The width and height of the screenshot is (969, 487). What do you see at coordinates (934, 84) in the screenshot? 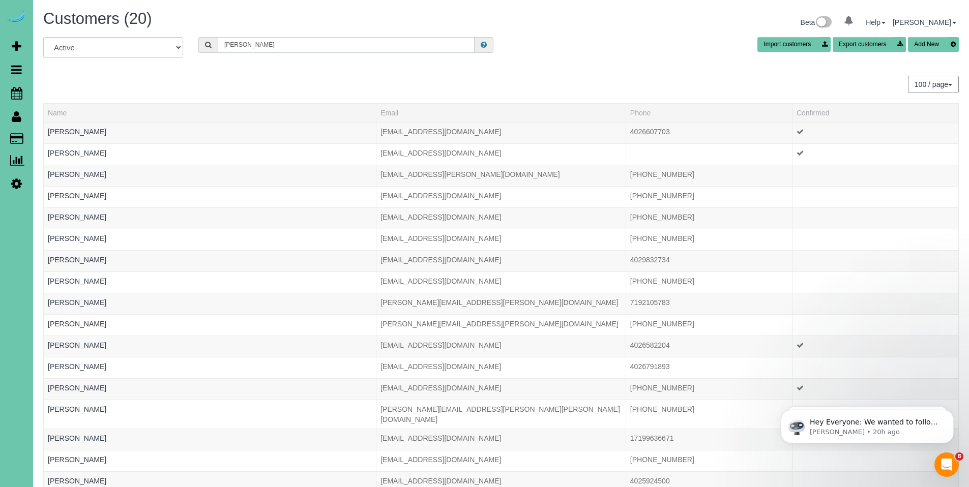
I see `nav: Pagination navigation` at bounding box center [934, 84].